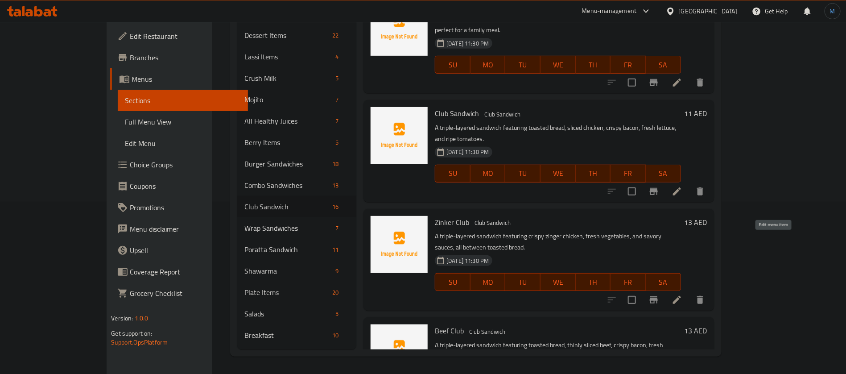 The width and height of the screenshot is (846, 374). Describe the element at coordinates (558, 242) in the screenshot. I see `p: A triple-layered sandwich featuring crispy zinger chicken, fresh vegetables, and savory sauces, a...` at that location.